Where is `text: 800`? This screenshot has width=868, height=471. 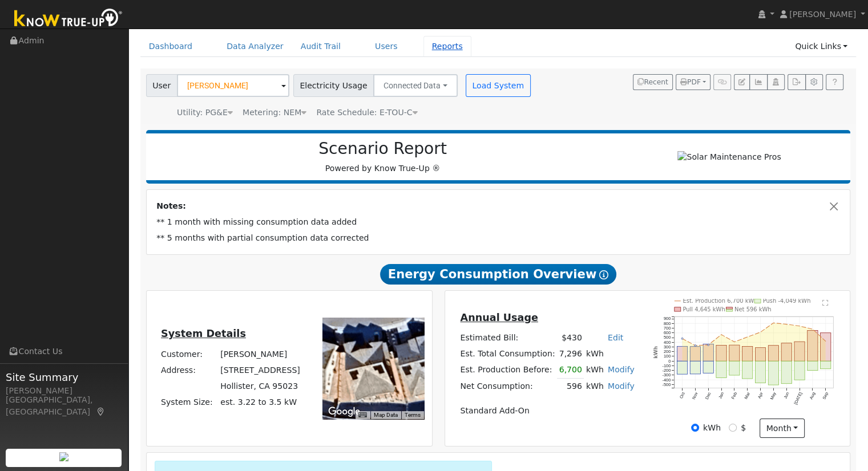 text: 800 is located at coordinates (667, 323).